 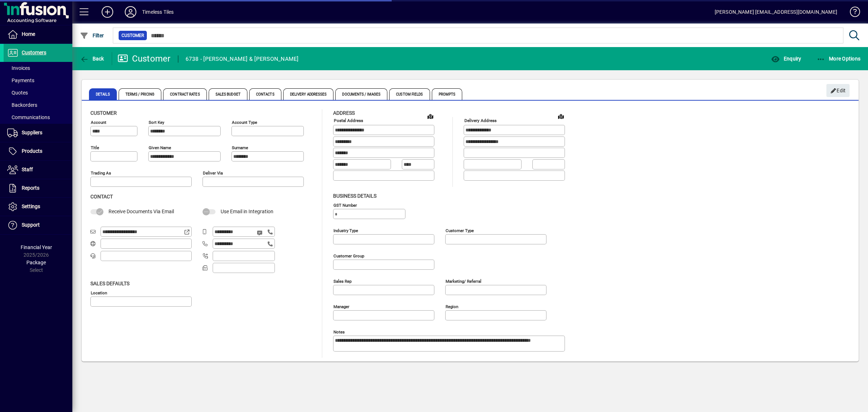 I want to click on mat-label: Region, so click(x=452, y=306).